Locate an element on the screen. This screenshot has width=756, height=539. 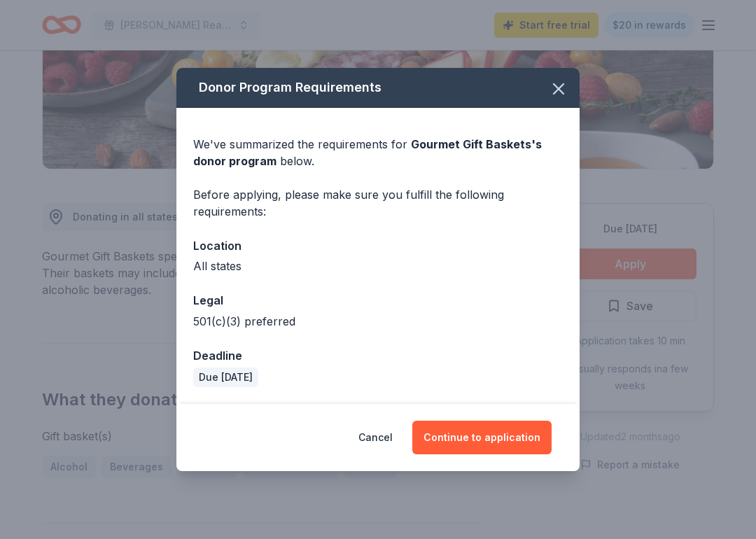
div: We've summarized the requirements for below. is located at coordinates (378, 153).